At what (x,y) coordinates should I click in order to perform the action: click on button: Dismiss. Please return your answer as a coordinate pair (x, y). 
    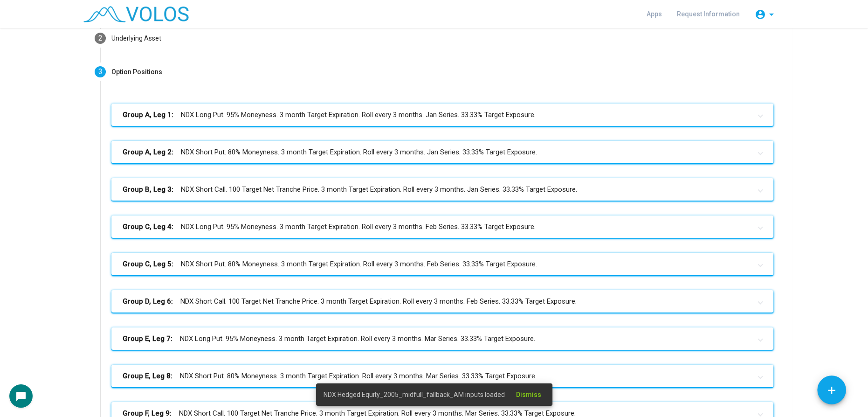
    Looking at the image, I should click on (528, 394).